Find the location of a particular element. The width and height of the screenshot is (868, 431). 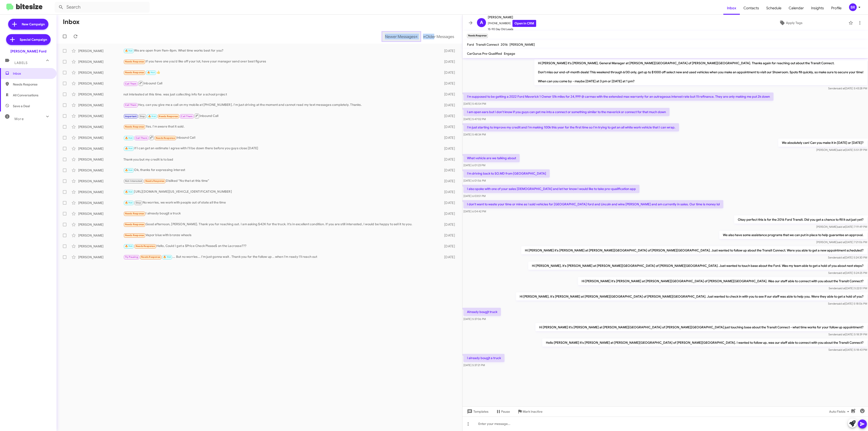

button: Next is located at coordinates (439, 37).